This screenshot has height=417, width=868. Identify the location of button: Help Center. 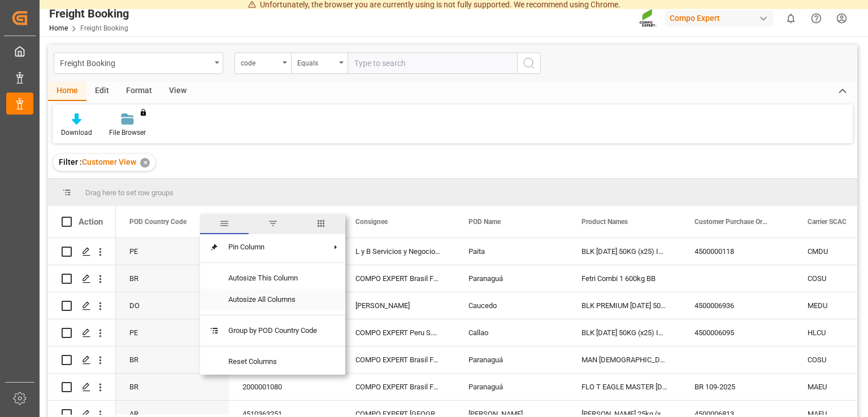
(815, 18).